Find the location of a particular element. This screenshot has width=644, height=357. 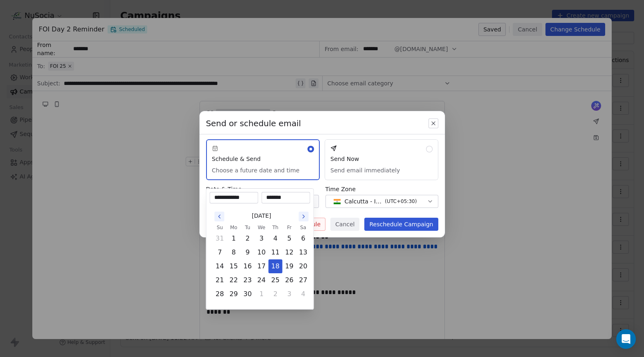

button: Saturday, September 20th, 2025 is located at coordinates (303, 266).